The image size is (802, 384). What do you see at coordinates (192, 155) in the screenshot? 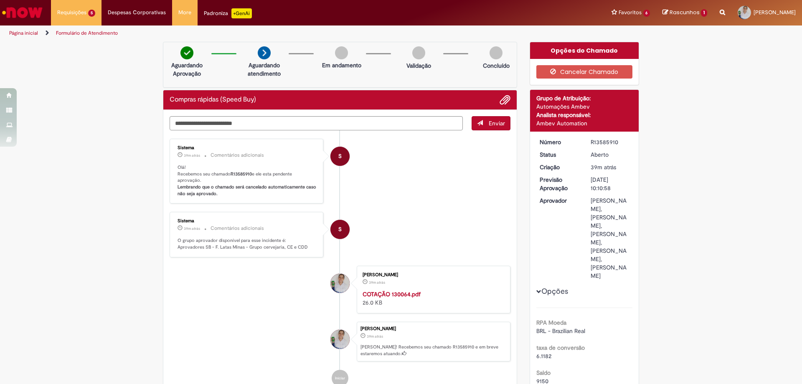
I see `time: 01/10/2025 13:11:10` at bounding box center [192, 155].